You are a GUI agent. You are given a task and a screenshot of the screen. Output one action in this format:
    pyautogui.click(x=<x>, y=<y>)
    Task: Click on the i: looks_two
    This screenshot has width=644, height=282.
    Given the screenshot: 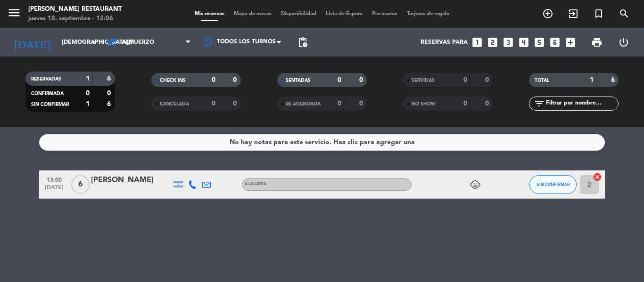 What is the action you would take?
    pyautogui.click(x=493, y=43)
    